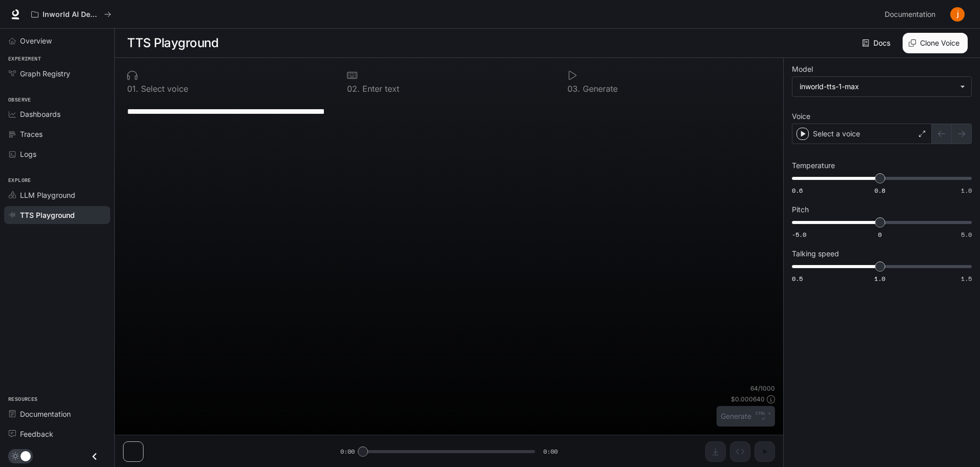 The height and width of the screenshot is (467, 980). Describe the element at coordinates (71, 15) in the screenshot. I see `p: Inworld AI Demos` at that location.